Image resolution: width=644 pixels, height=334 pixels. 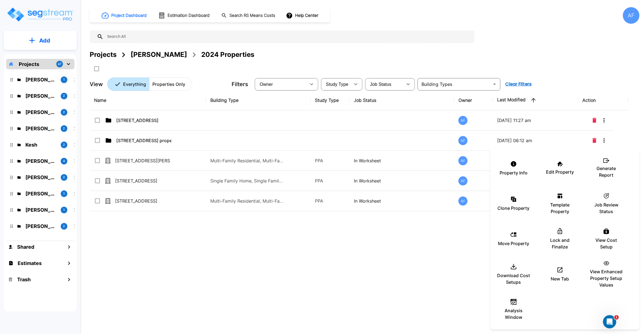 What do you see at coordinates (560, 208) in the screenshot?
I see `p: Template Property` at bounding box center [560, 208].